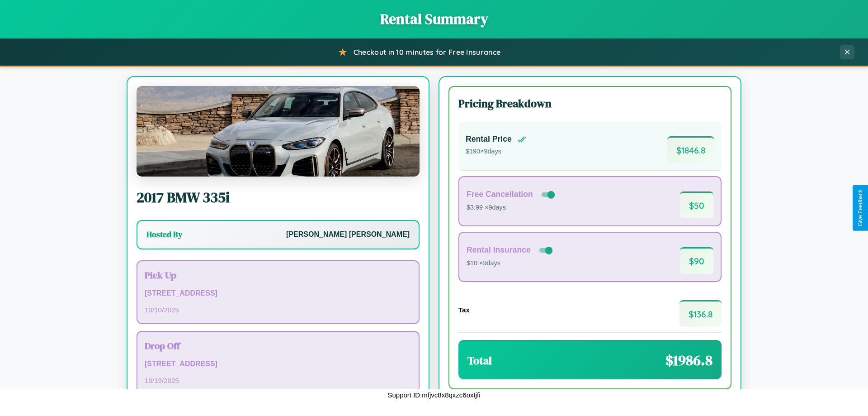 This screenshot has width=868, height=416. What do you see at coordinates (434, 19) in the screenshot?
I see `h1: Rental Summary` at bounding box center [434, 19].